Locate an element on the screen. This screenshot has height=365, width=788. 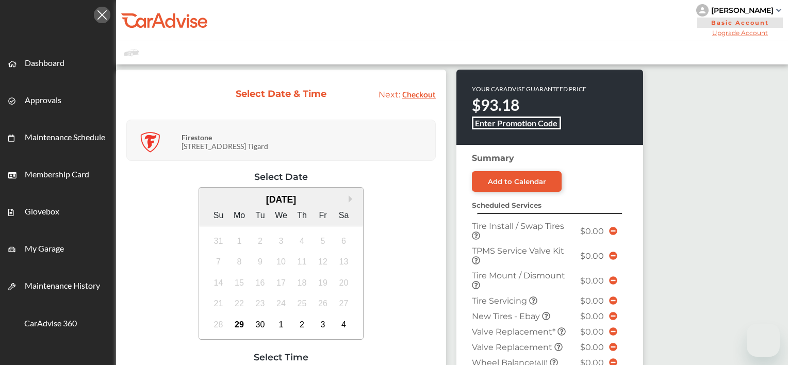
a: Add to Calendar is located at coordinates (517, 182).